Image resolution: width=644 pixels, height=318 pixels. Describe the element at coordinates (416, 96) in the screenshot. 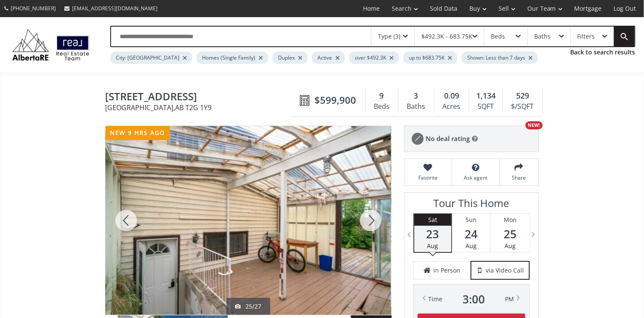

I see `div: 3` at that location.